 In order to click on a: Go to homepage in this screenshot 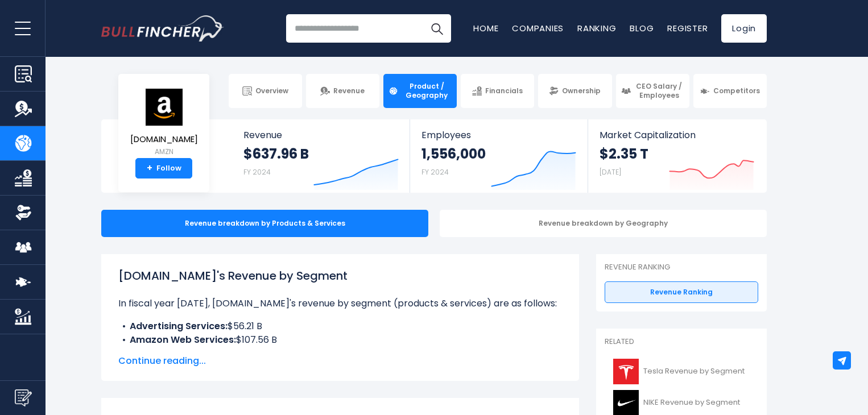, I will do `click(162, 29)`.